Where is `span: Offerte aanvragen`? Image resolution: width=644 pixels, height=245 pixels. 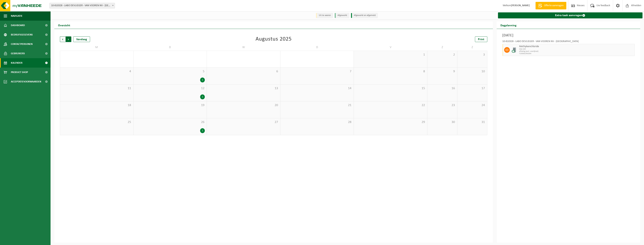
span: Offerte aanvragen is located at coordinates (554, 6).